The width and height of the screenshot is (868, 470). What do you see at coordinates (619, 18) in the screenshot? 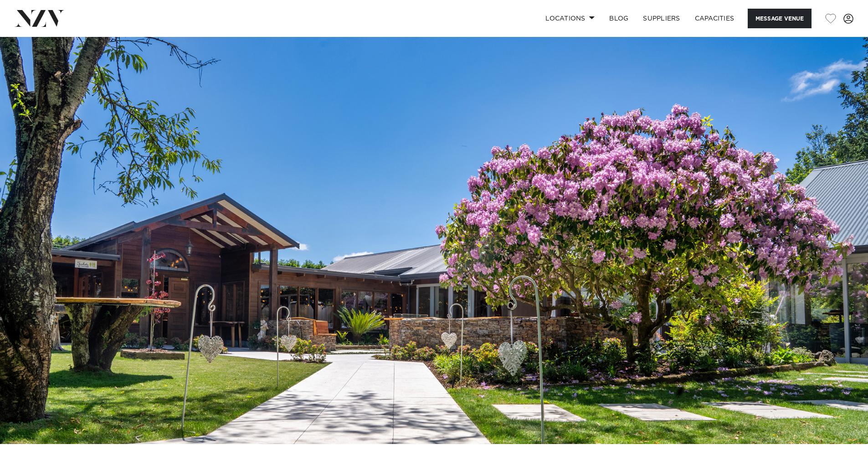
I see `a: BLOG` at bounding box center [619, 18].